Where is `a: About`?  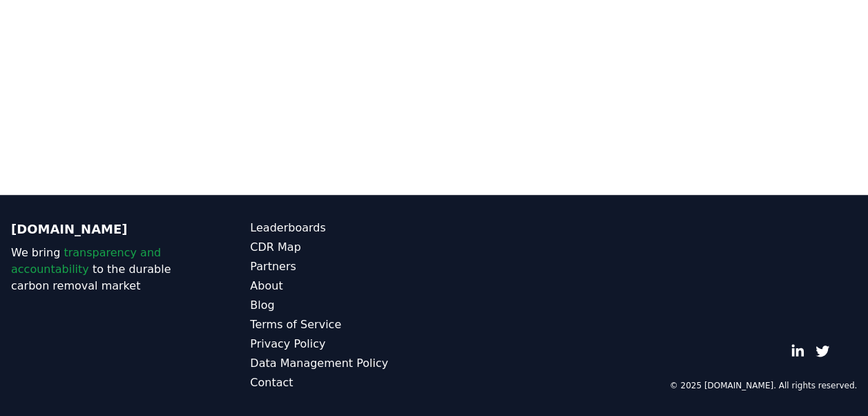 a: About is located at coordinates (342, 286).